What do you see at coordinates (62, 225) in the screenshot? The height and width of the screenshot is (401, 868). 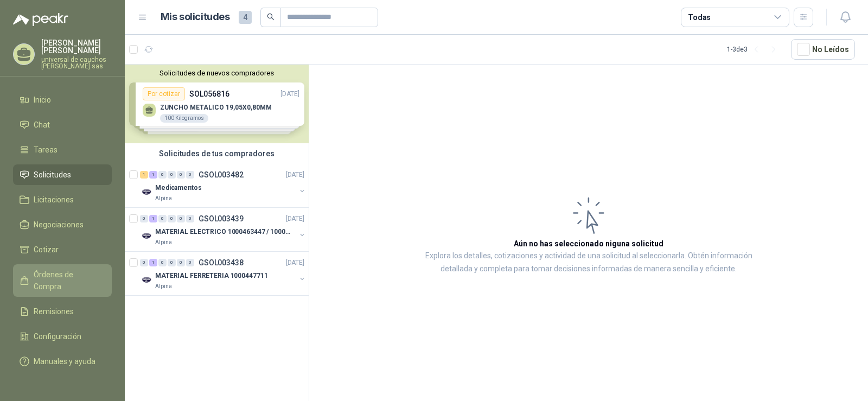 I see `a: Negociaciones` at bounding box center [62, 225].